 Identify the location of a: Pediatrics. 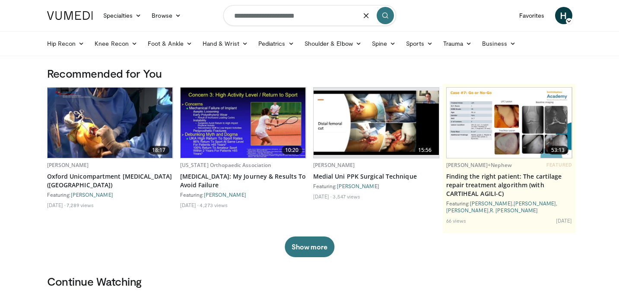
(276, 44).